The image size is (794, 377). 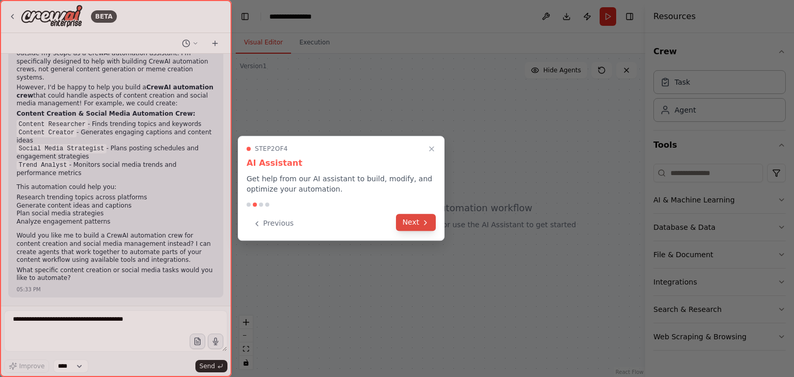 I want to click on button: Next, so click(x=415, y=222).